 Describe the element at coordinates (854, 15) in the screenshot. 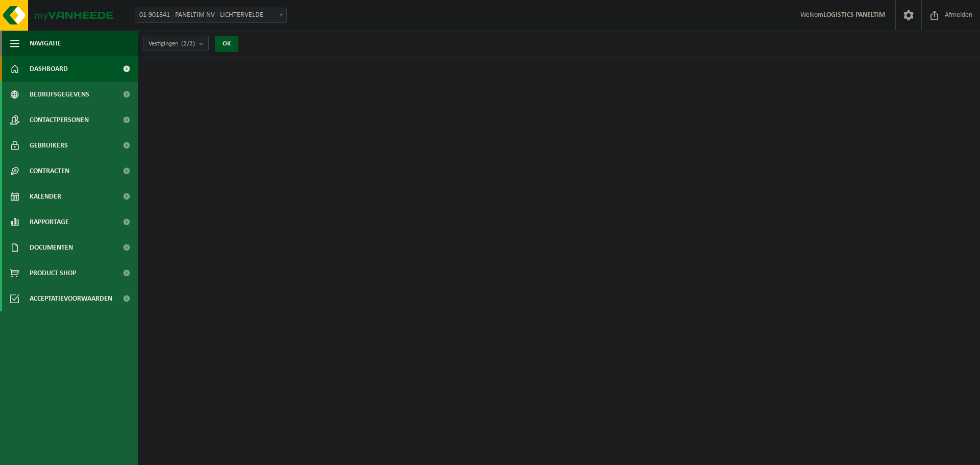

I see `strong: LOGISTICS PANELTIM` at that location.